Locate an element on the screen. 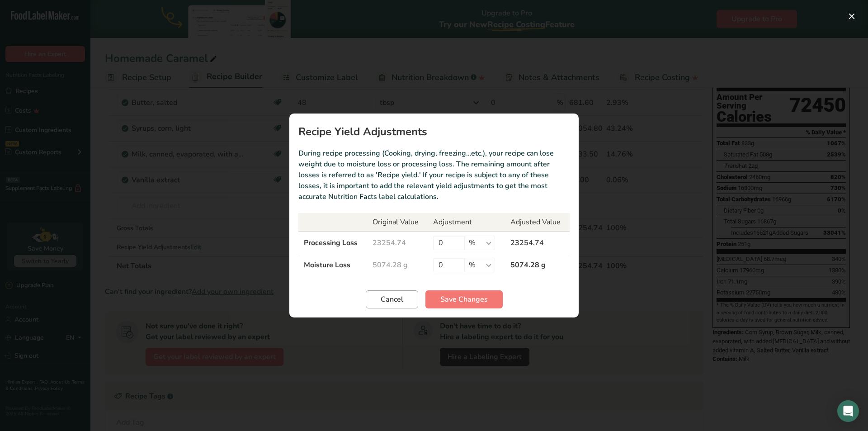  button: Cancel is located at coordinates (392, 300).